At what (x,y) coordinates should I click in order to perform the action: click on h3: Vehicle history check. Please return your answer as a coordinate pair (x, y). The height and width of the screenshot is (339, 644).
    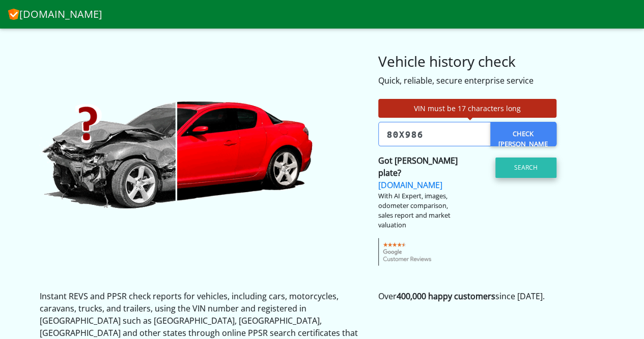
    Looking at the image, I should click on (491, 61).